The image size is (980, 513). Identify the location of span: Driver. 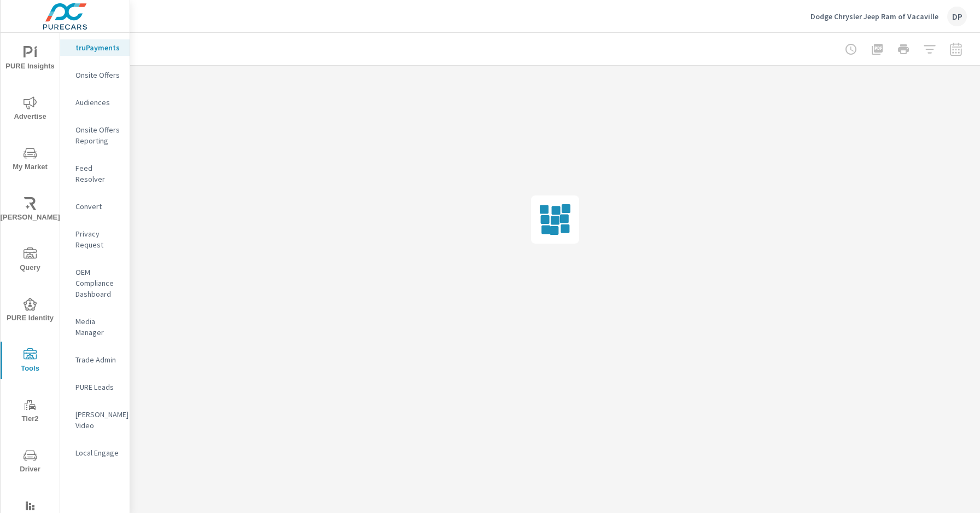
(30, 462).